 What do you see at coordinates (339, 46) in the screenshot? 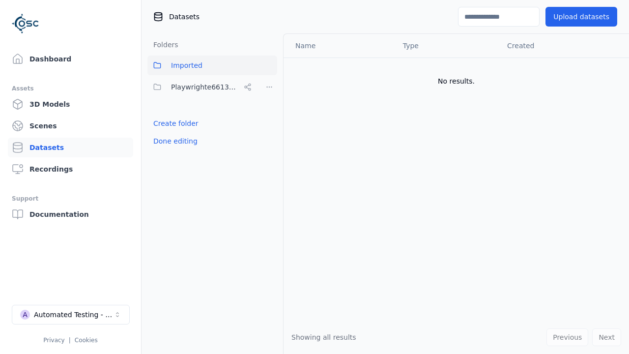
I see `th: Name` at bounding box center [339, 46].